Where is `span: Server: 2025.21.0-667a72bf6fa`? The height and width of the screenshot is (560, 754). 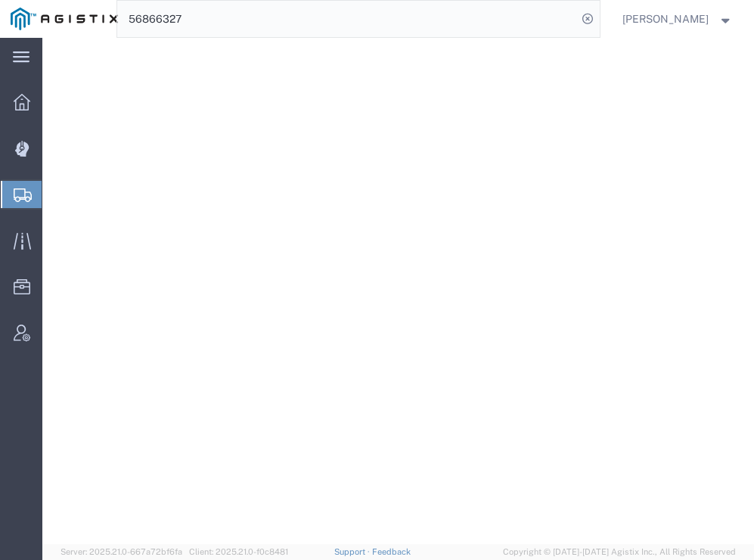
span: Server: 2025.21.0-667a72bf6fa is located at coordinates (121, 551).